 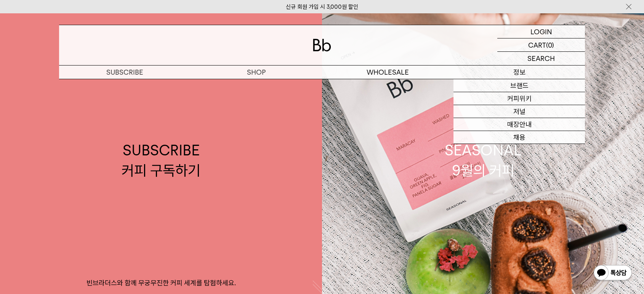 I want to click on a: 커피위키, so click(x=519, y=99).